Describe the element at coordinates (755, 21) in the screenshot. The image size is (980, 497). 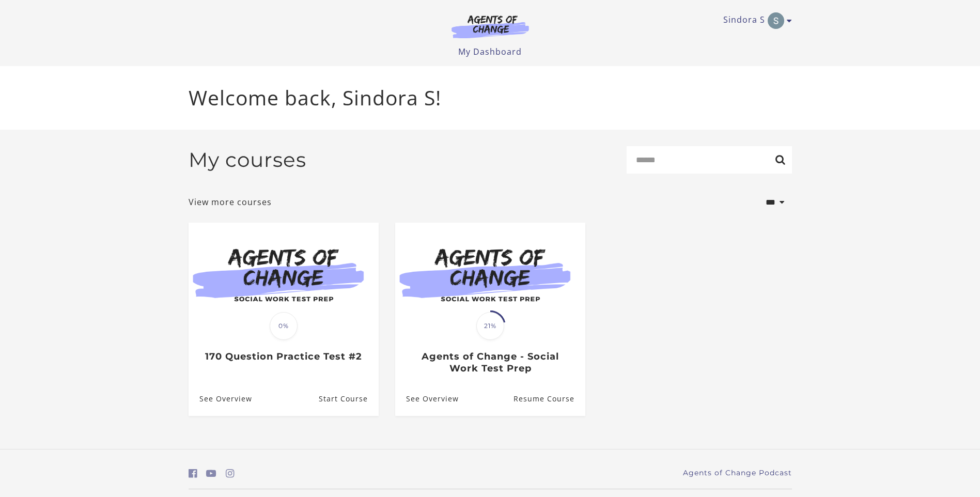
I see `a: Toggle menu` at that location.